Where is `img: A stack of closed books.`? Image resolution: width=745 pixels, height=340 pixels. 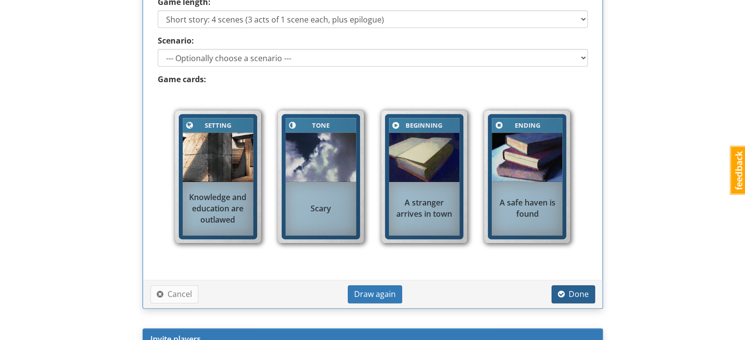 img: A stack of closed books. is located at coordinates (527, 157).